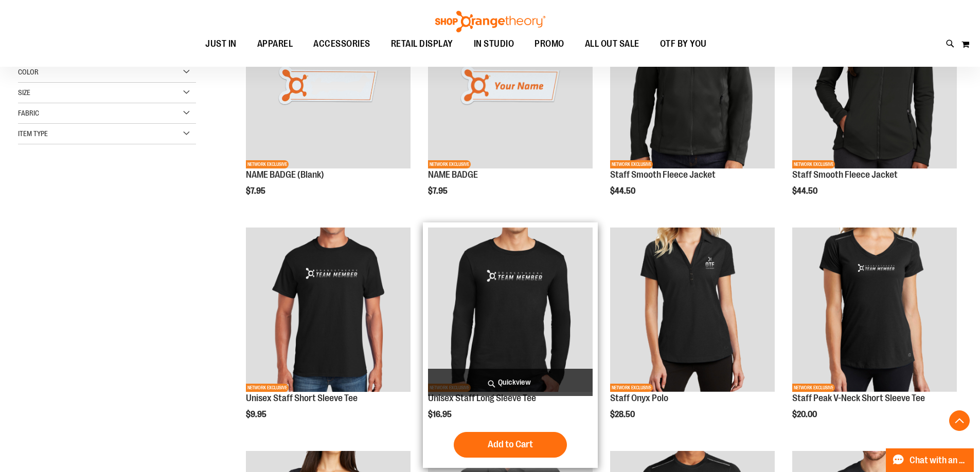 The height and width of the screenshot is (472, 980). Describe the element at coordinates (683, 44) in the screenshot. I see `span: OTF BY YOU` at that location.